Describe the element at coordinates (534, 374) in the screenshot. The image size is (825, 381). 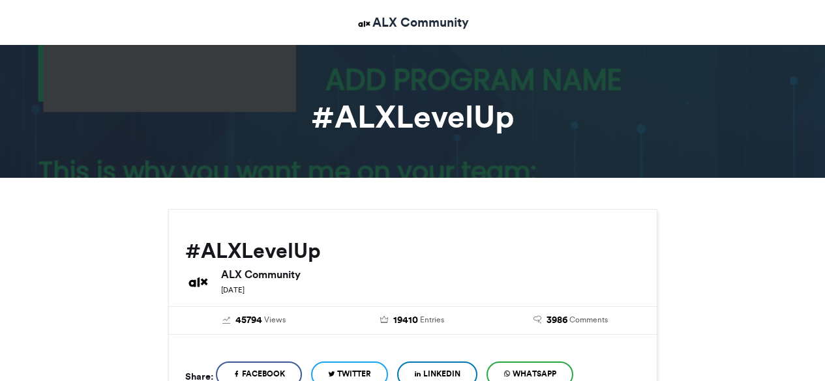
I see `span: WhatsApp` at that location.